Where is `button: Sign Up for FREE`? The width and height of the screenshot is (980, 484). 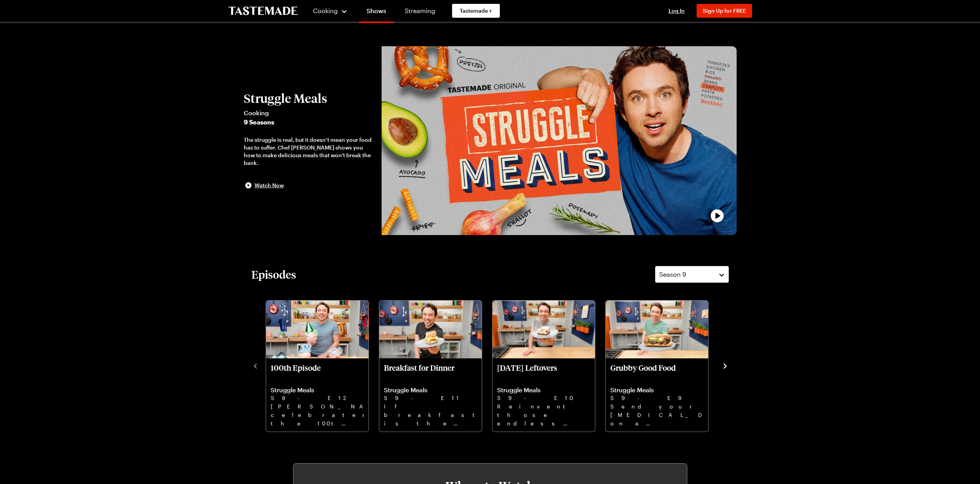
button: Sign Up for FREE is located at coordinates (724, 11).